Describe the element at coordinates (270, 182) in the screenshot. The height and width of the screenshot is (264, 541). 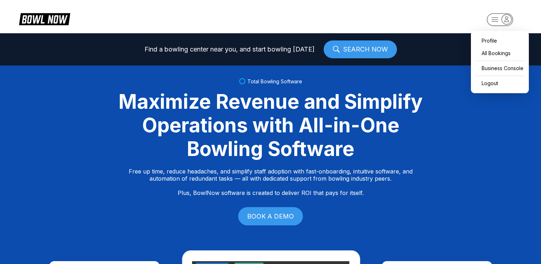
I see `p: Free up time, reduce headaches, and simplify staff adoption with fast-onboarding, intuitive softw...` at that location.